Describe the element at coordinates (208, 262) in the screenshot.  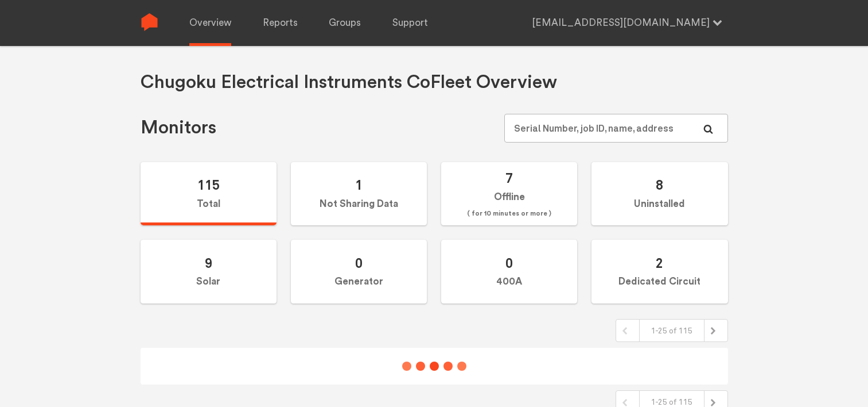
I see `span: 9` at that location.